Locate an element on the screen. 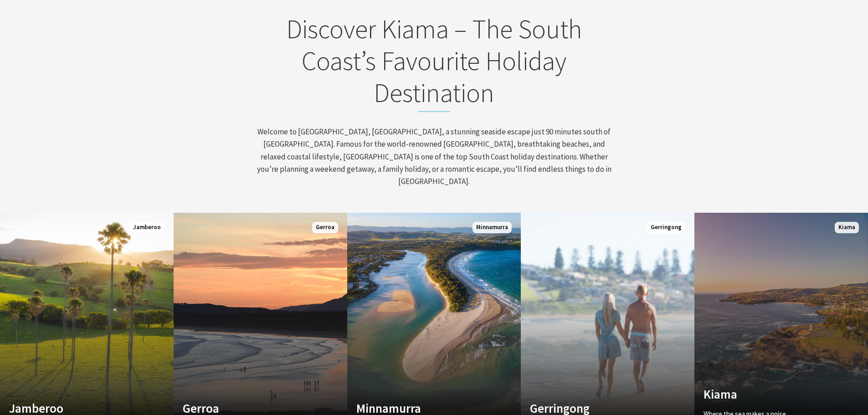 This screenshot has height=415, width=868. span: Minnamurra is located at coordinates (492, 227).